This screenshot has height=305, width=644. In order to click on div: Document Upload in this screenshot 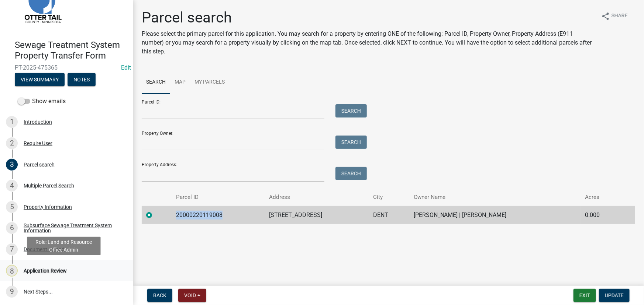, I will do `click(44, 250)`.